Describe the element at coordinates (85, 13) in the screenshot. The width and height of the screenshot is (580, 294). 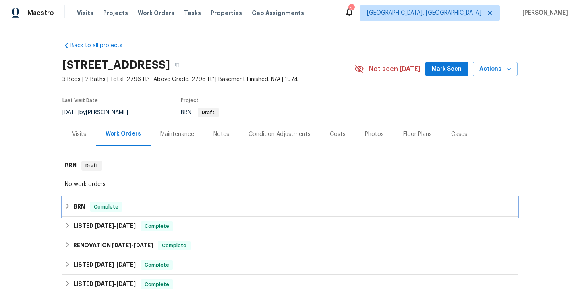
I see `span: Visits` at that location.